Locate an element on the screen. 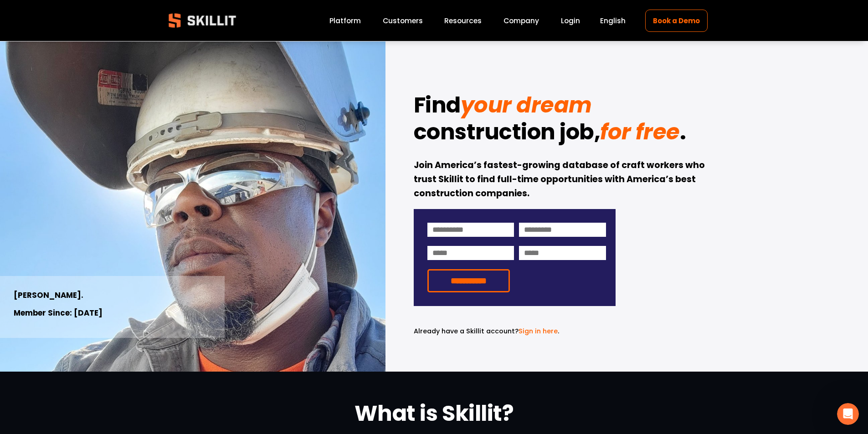 This screenshot has width=868, height=434. a: Login is located at coordinates (570, 20).